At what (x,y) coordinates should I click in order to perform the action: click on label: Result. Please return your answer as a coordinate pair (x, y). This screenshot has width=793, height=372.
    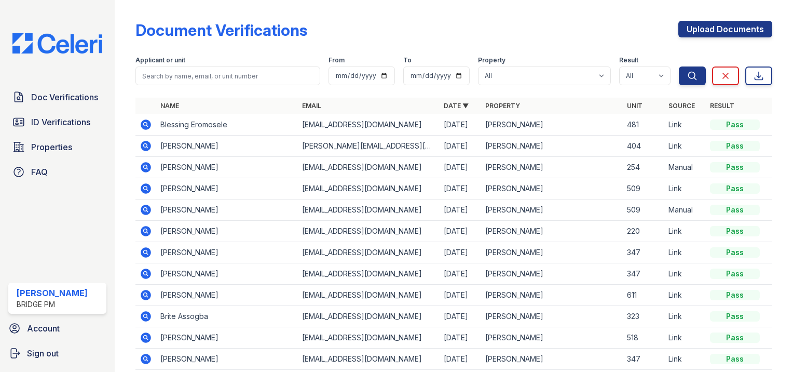
    Looking at the image, I should click on (629, 60).